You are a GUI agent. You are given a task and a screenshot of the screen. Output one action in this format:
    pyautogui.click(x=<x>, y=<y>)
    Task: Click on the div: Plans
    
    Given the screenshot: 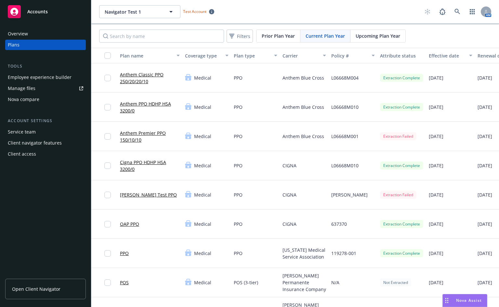 What is the action you would take?
    pyautogui.click(x=14, y=45)
    